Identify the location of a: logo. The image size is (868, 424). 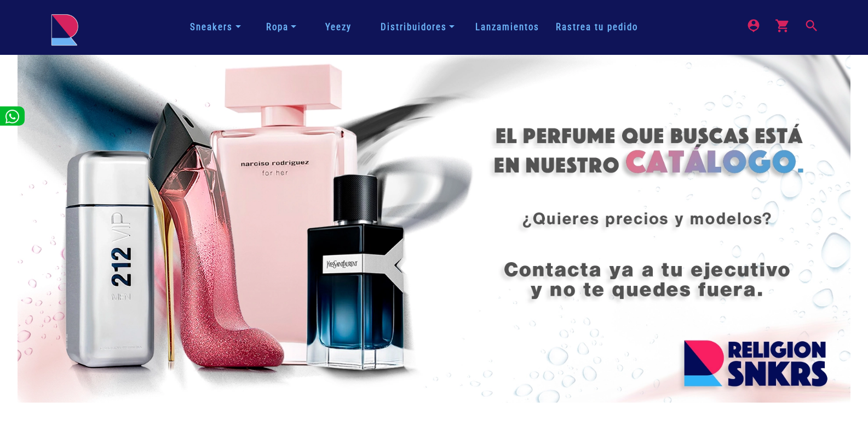
(65, 27).